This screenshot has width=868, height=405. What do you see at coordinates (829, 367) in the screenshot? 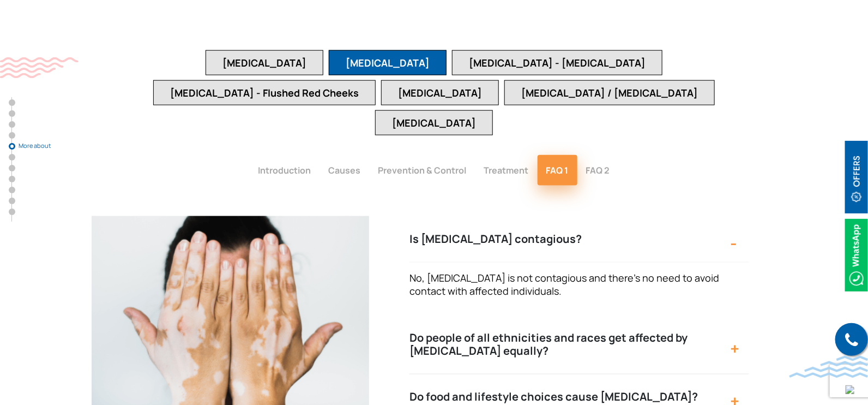
I see `img: bluewave` at bounding box center [829, 367].